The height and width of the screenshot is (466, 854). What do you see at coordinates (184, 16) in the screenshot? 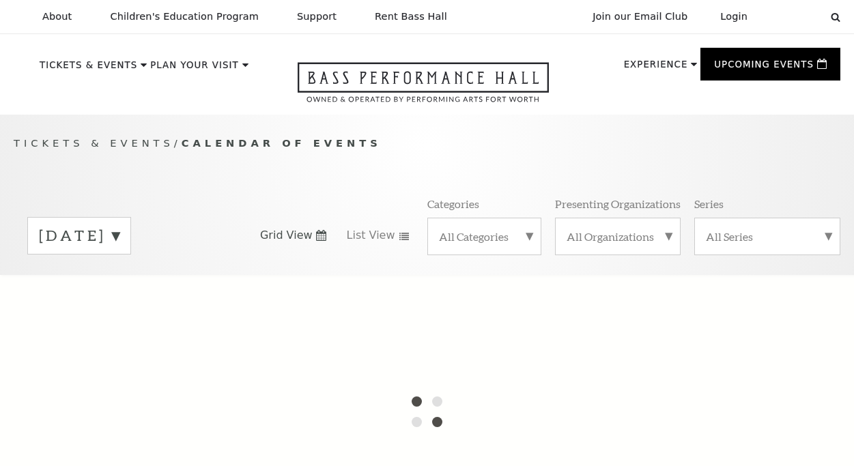
I see `p: Children's Education Program` at bounding box center [184, 16].